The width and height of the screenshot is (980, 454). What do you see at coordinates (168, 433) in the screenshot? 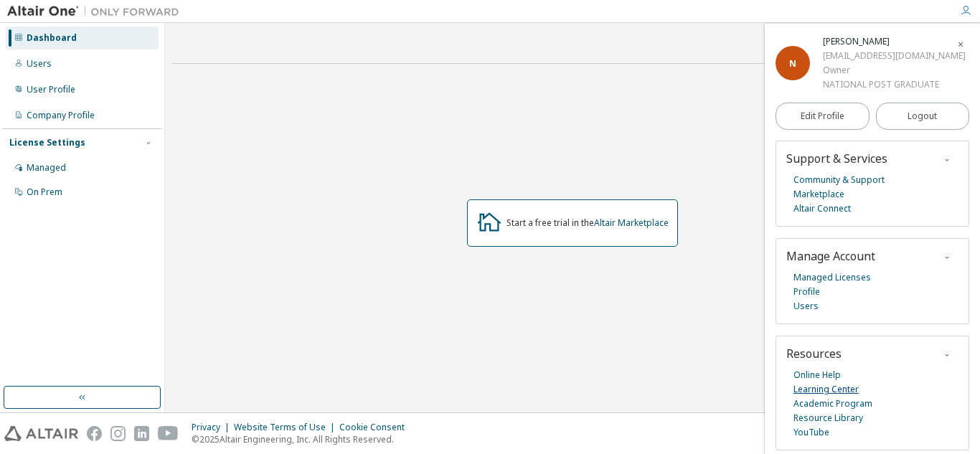
I see `img: youtube.svg` at bounding box center [168, 433].